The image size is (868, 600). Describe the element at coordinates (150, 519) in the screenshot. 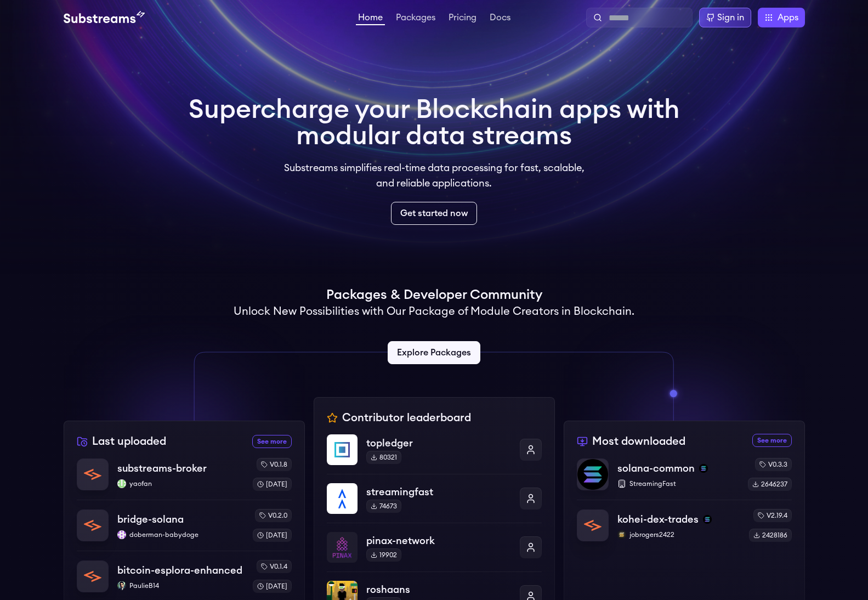

I see `p: bridge-solana` at that location.